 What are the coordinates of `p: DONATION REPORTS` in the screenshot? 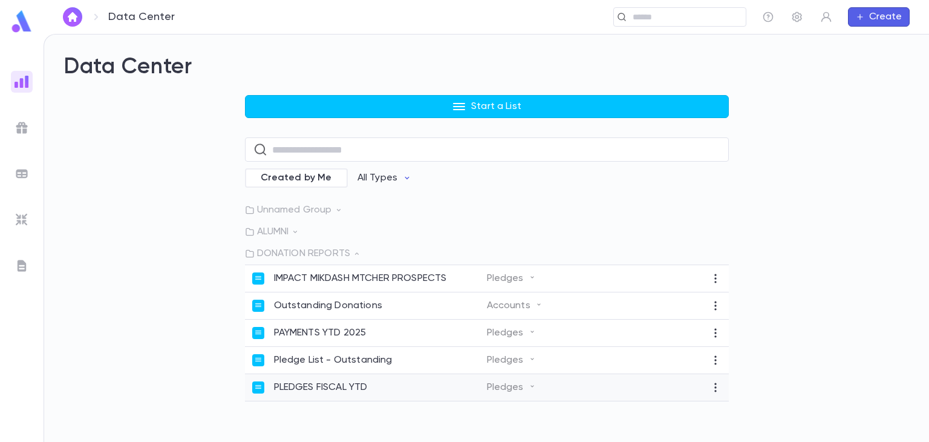 It's located at (487, 253).